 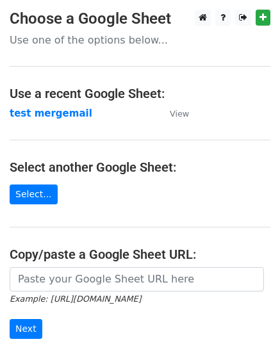 What do you see at coordinates (33, 194) in the screenshot?
I see `a: Select...` at bounding box center [33, 194].